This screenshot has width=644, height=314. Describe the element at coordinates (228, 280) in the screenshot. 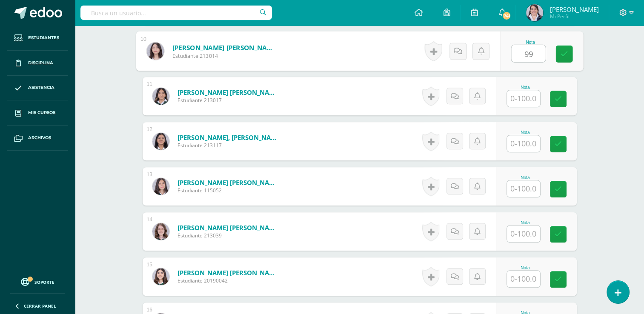

I see `span: Estudiante 20190042` at that location.